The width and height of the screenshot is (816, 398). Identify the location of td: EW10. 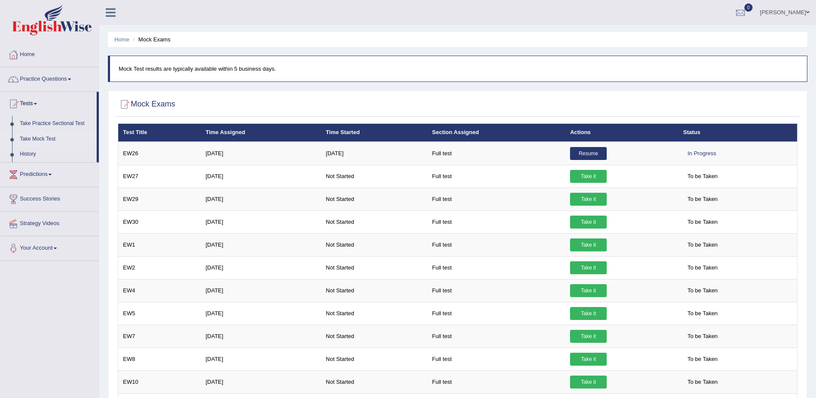
(160, 382).